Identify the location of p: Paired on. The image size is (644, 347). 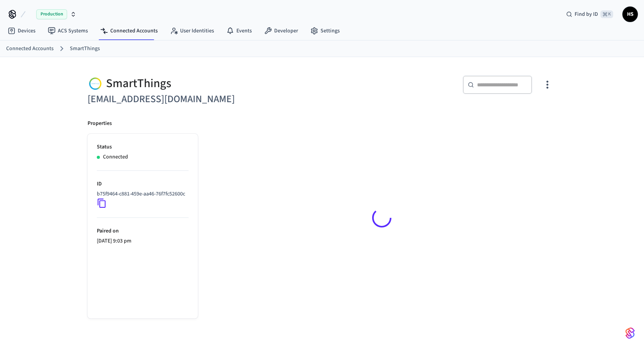
(143, 231).